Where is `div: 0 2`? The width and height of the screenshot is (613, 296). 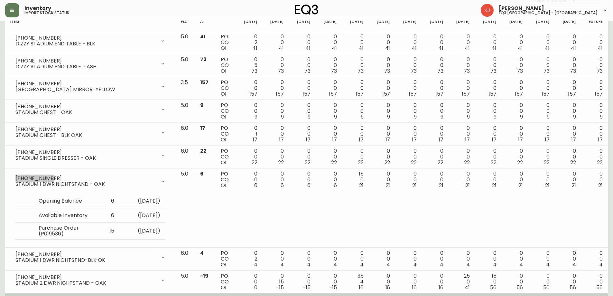 div: 0 2 is located at coordinates (249, 42).